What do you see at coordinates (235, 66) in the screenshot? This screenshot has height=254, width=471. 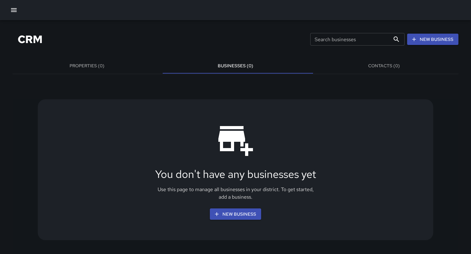 I see `button: Businesses (0)` at bounding box center [235, 66].